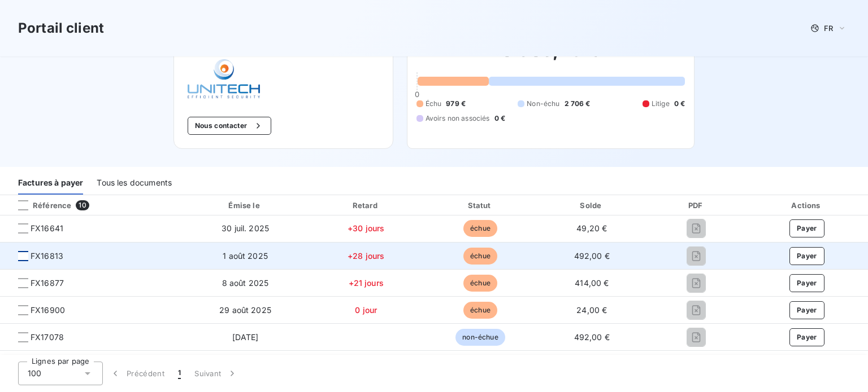 Image resolution: width=868 pixels, height=392 pixels. I want to click on span: 49,20 €, so click(592, 228).